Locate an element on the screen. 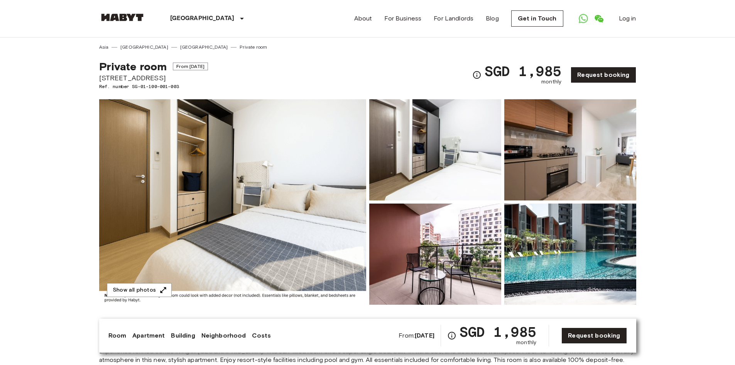  a: Asia is located at coordinates (104, 47).